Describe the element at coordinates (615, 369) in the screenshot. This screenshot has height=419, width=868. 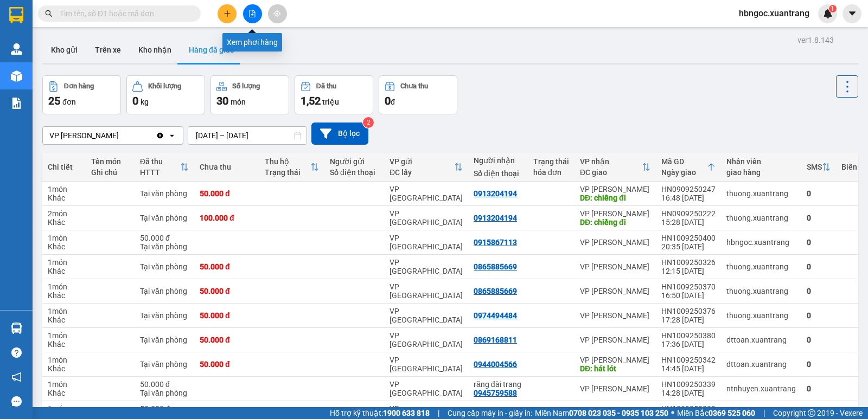
I see `div: DĐ: hát lót` at that location.